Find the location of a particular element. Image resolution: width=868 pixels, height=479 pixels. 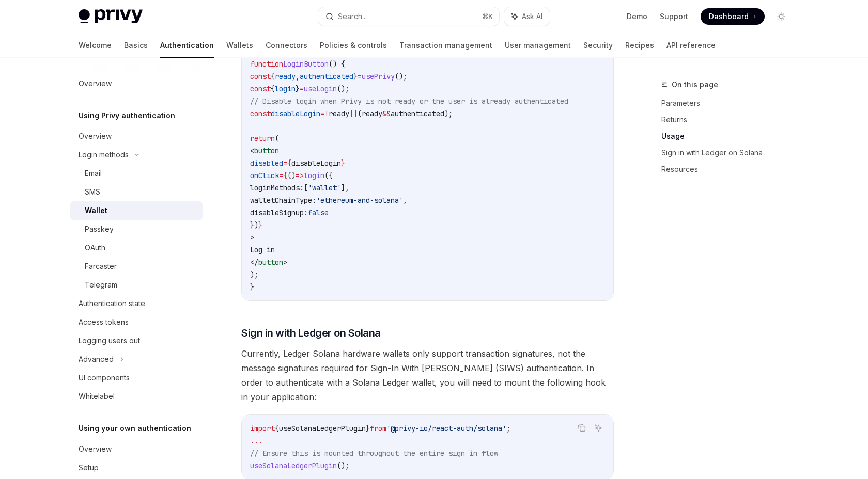

div: Setup is located at coordinates (89, 468).